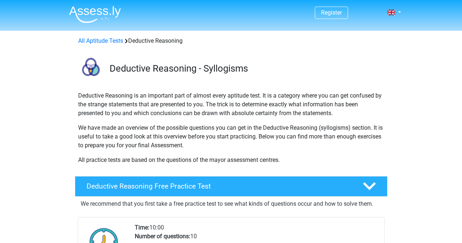 The width and height of the screenshot is (462, 243). What do you see at coordinates (100, 41) in the screenshot?
I see `a: All Aptitude Tests` at bounding box center [100, 41].